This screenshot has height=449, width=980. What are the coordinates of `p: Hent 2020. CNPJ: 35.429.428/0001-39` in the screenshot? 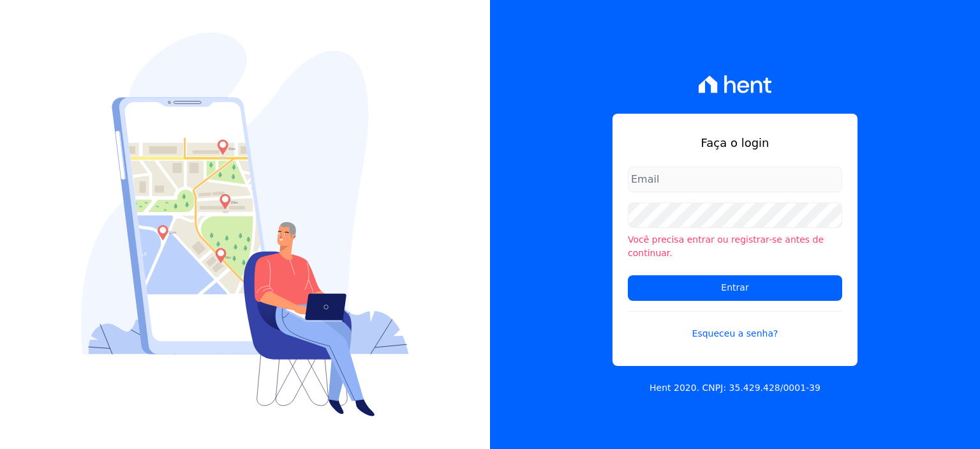 It's located at (735, 388).